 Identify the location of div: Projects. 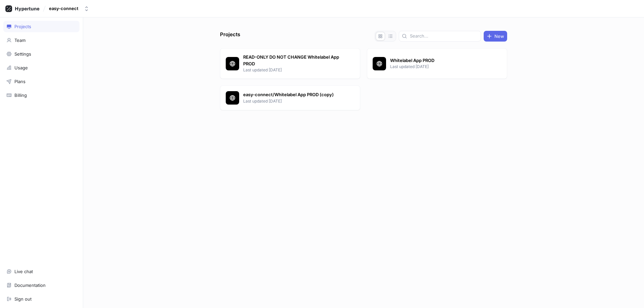
(23, 27).